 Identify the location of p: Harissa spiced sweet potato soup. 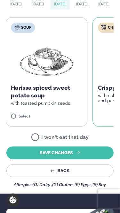
(46, 92).